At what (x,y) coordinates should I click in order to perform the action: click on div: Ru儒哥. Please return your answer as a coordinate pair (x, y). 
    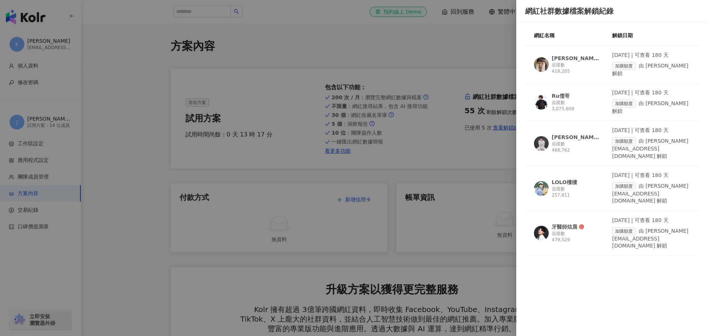
    Looking at the image, I should click on (561, 96).